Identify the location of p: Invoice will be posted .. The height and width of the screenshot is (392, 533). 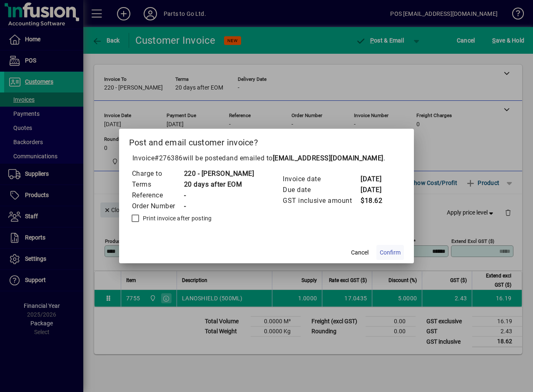
(266, 158).